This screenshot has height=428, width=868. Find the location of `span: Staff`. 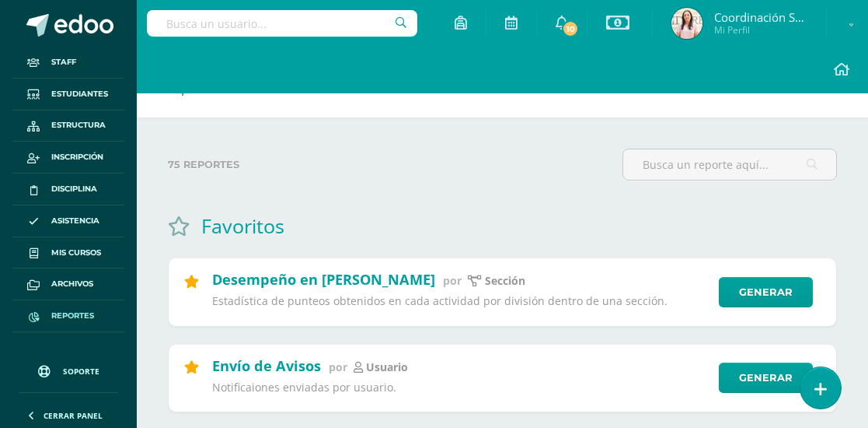

span: Staff is located at coordinates (63, 62).